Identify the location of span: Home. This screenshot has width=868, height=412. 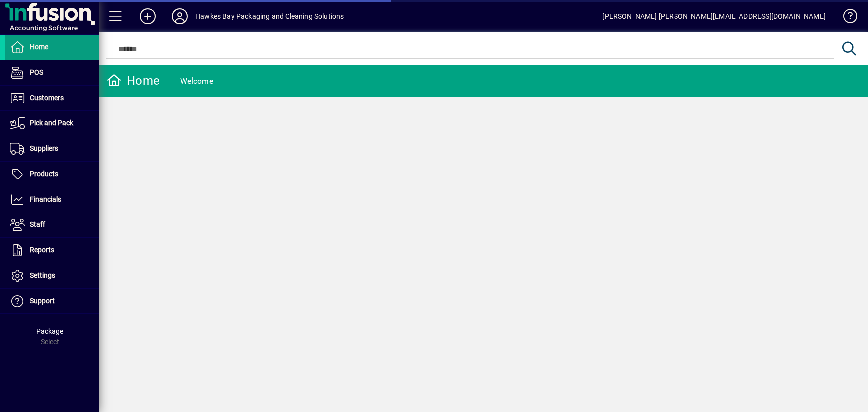
(38, 47).